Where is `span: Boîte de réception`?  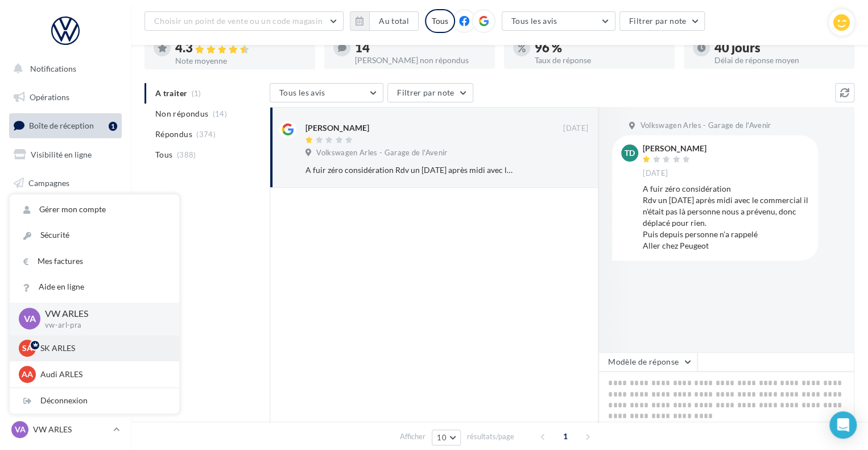 span: Boîte de réception is located at coordinates (61, 125).